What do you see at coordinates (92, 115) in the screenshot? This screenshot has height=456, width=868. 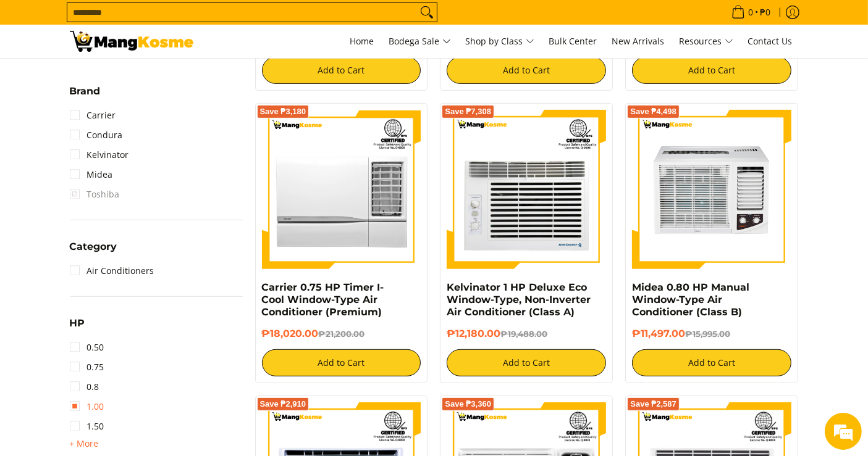 I see `a: Carrier` at bounding box center [92, 115].